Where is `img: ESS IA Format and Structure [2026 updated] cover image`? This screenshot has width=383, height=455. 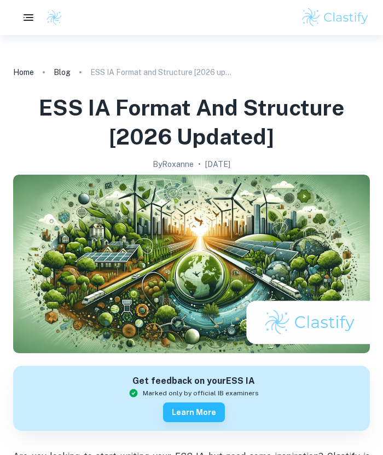
img: ESS IA Format and Structure [2026 updated] cover image is located at coordinates (192, 264).